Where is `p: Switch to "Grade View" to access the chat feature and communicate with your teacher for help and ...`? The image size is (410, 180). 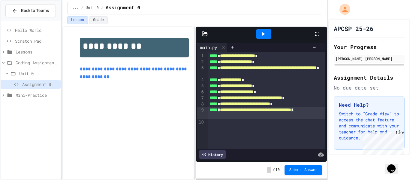
p: Switch to "Grade View" to access the chat feature and communicate with your teacher for help and ... is located at coordinates (369, 126).